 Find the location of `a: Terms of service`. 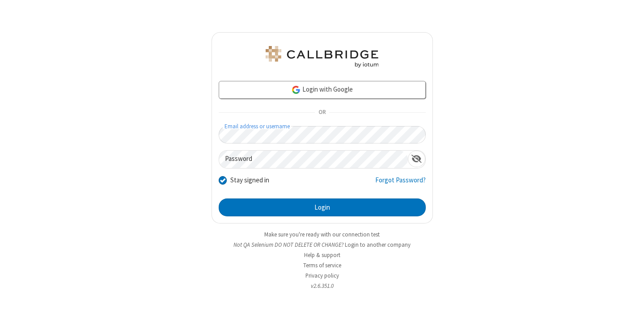

a: Terms of service is located at coordinates (322, 265).